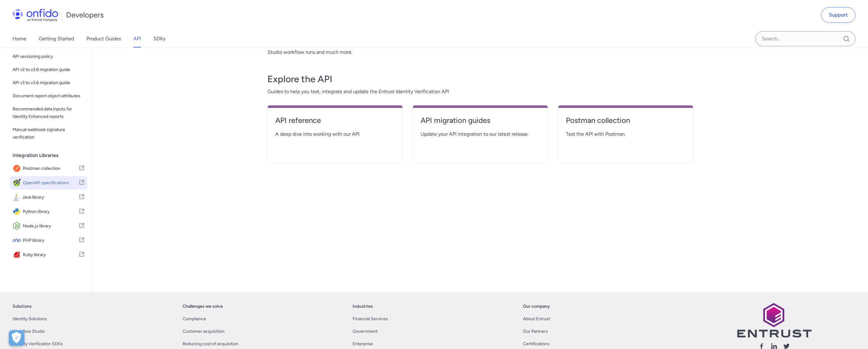 Image resolution: width=868 pixels, height=349 pixels. Describe the element at coordinates (22, 307) in the screenshot. I see `a: Solutions` at that location.